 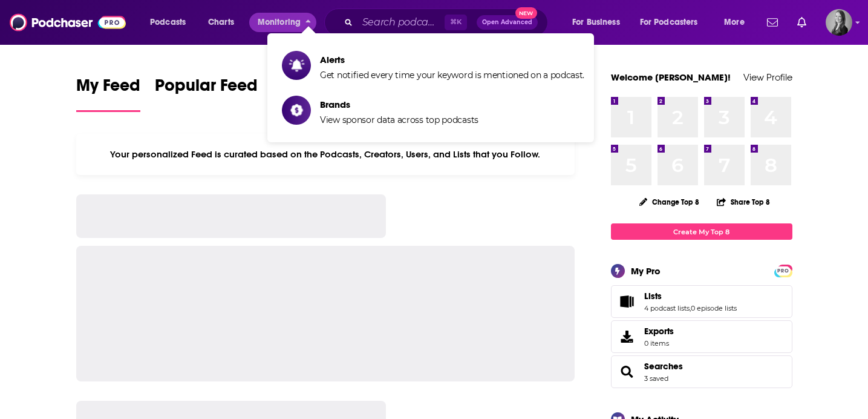 What do you see at coordinates (399, 120) in the screenshot?
I see `span: View sponsor data across top podcasts` at bounding box center [399, 120].